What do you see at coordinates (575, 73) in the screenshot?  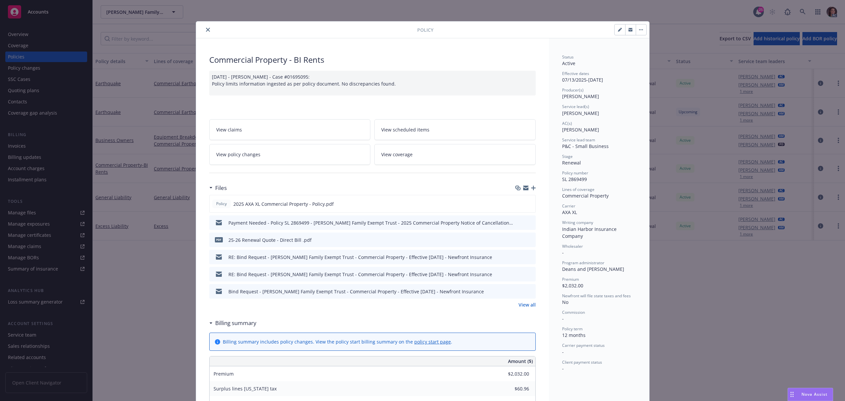 I see `span: Effective dates` at bounding box center [575, 73].